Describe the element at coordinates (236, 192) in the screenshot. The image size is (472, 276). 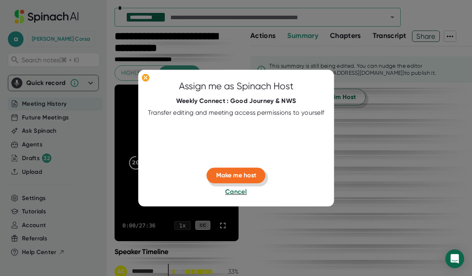
I see `span: Cancel` at that location.